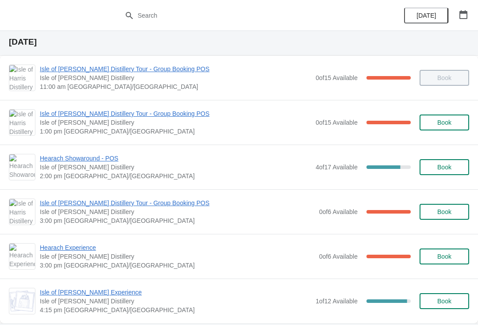 This screenshot has width=478, height=325. I want to click on img: Hearach Showaround - POS | Isle of Harris Distillery | 2:00 pm Europe/London, so click(22, 167).